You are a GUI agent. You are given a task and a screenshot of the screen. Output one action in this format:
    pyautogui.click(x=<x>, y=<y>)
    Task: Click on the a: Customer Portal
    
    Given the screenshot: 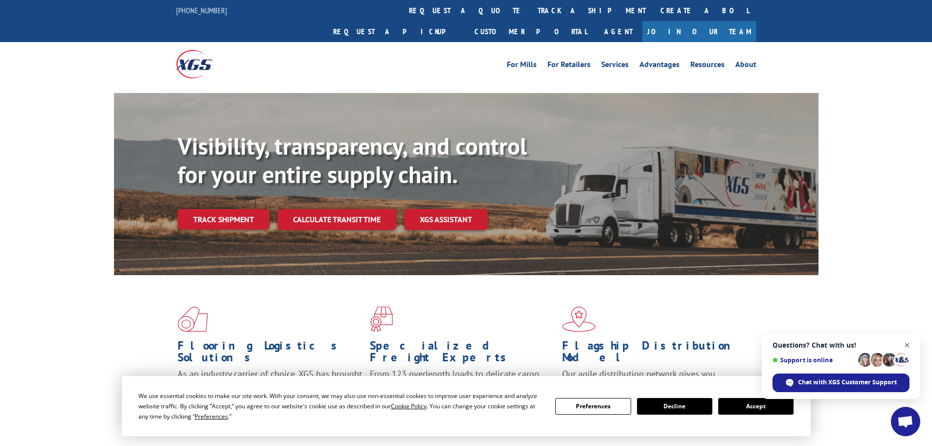 What is the action you would take?
    pyautogui.click(x=531, y=31)
    